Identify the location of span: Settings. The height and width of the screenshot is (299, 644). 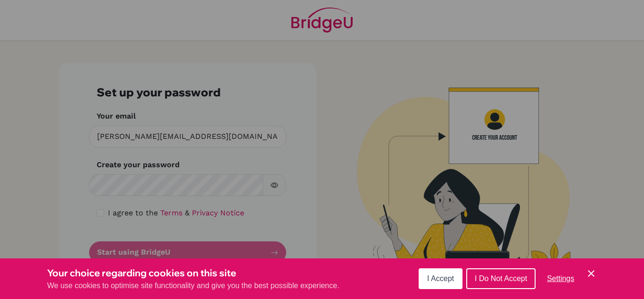
(560, 278).